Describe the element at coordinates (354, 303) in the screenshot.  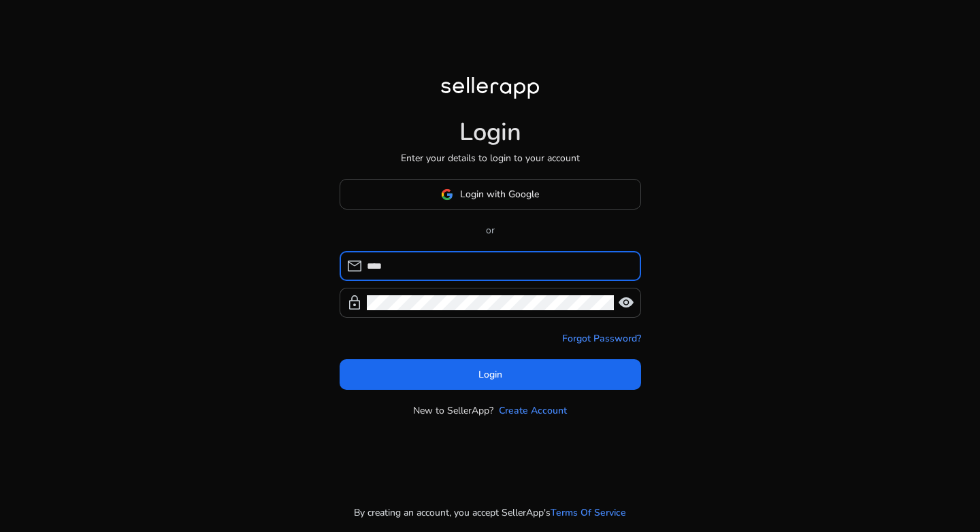
I see `span: lock` at that location.